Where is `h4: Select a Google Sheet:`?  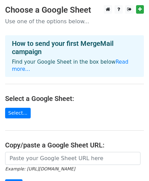
h4: Select a Google Sheet: is located at coordinates (74, 98).